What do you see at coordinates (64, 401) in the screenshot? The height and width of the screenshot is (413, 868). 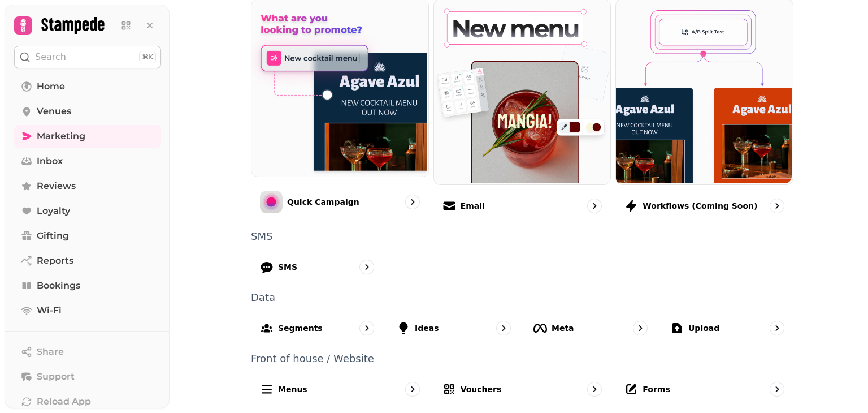 I see `span: Reload App` at bounding box center [64, 401].